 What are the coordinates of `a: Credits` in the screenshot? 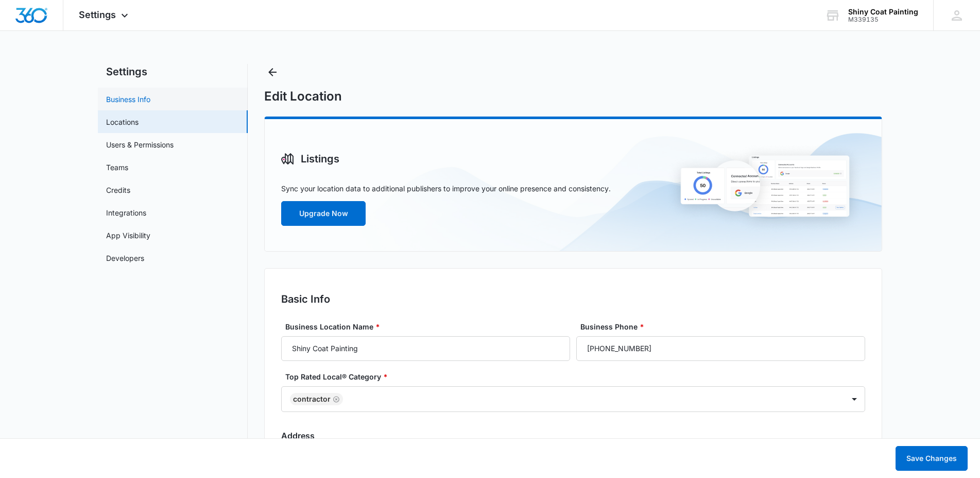 It's located at (118, 189).